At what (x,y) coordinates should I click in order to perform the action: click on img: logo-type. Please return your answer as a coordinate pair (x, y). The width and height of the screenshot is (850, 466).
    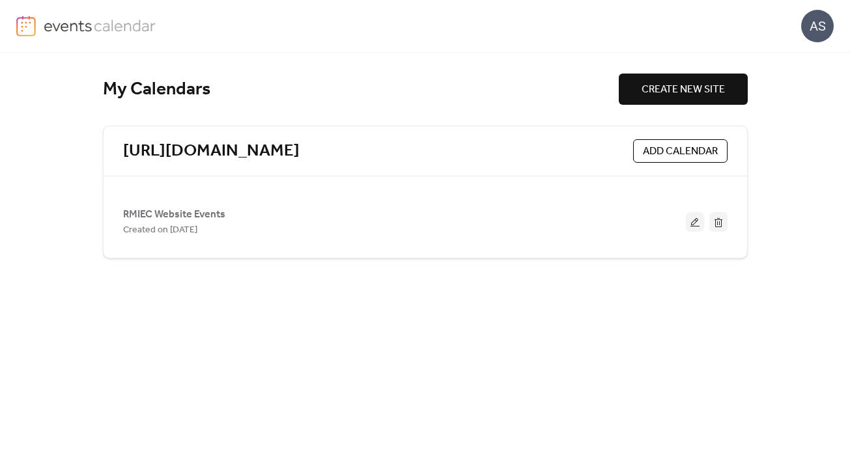
    Looking at the image, I should click on (100, 25).